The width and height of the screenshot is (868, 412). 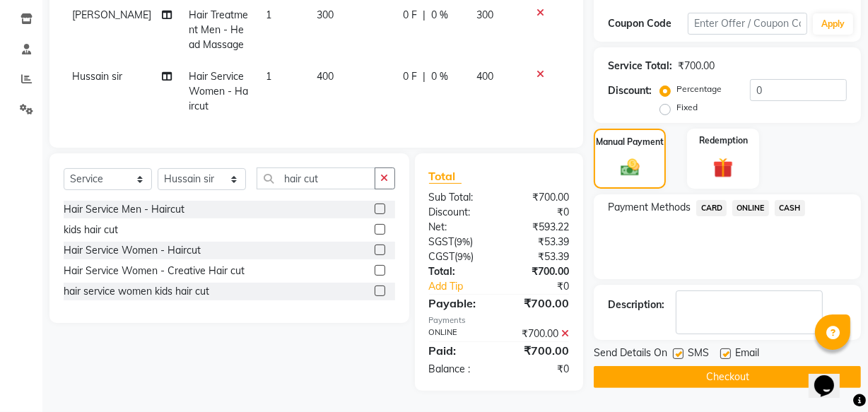 I want to click on div: Total:, so click(x=458, y=271).